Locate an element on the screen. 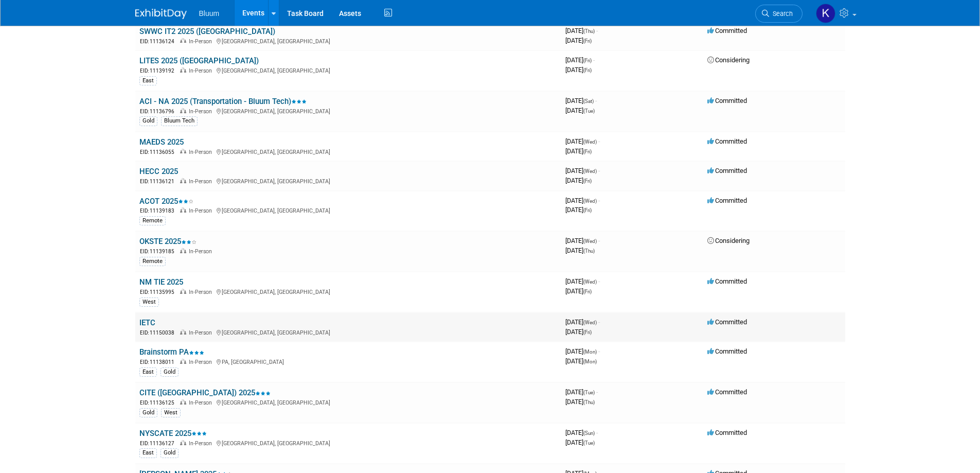 This screenshot has height=473, width=980. span: (Sun) is located at coordinates (589, 433).